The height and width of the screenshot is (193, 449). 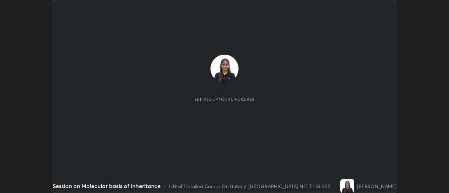 What do you see at coordinates (107, 186) in the screenshot?
I see `div: Session on Molecular basis of Inheritance` at bounding box center [107, 186].